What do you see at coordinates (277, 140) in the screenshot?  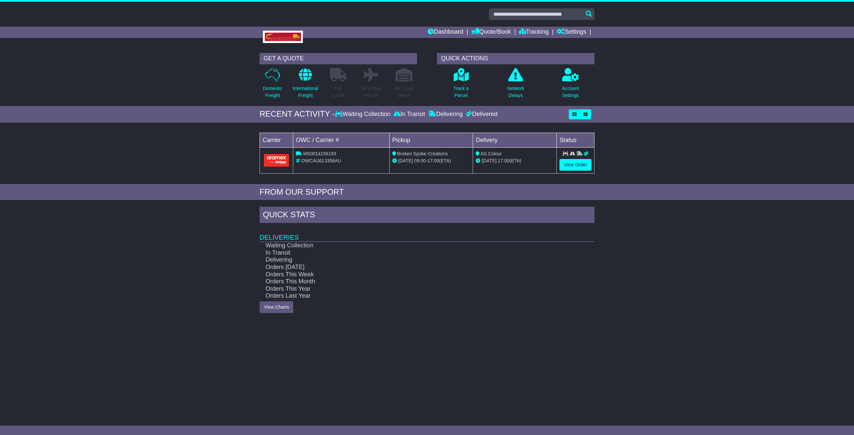 I see `td: Carrier` at bounding box center [277, 140].